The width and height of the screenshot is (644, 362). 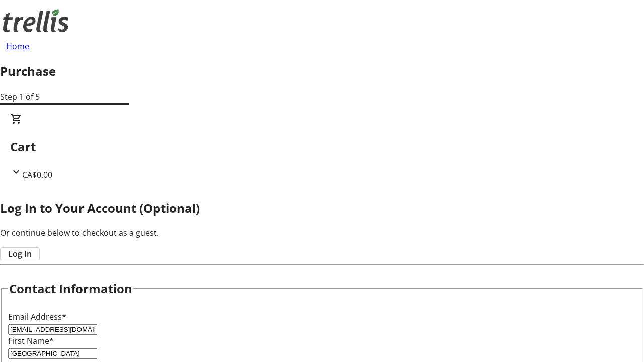 I want to click on div: CartCA$0.00, so click(x=322, y=147).